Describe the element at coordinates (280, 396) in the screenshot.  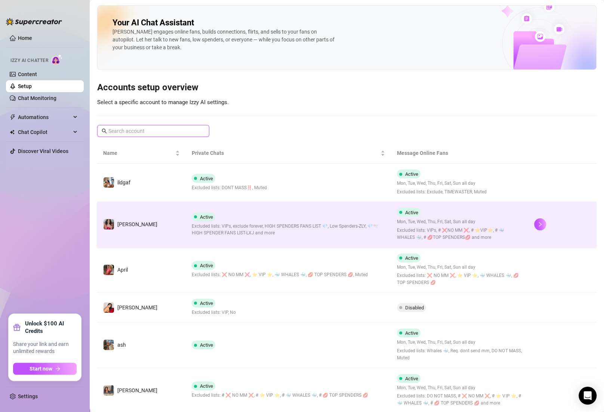
I see `span: Excluded lists: # ❌ NO MM ❌, # ⭐️ VIP ⭐️, # 🐳 WHALES 🐳, # 💋 TOP SPENDERS 💋` at that location.